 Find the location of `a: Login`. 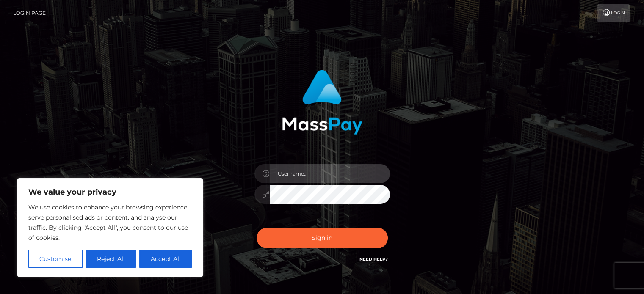

a: Login is located at coordinates (614, 13).